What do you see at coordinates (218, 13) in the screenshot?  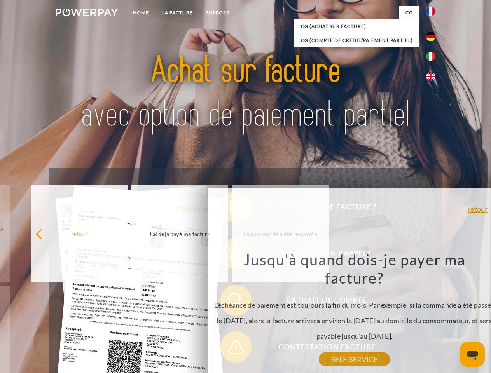 I see `a: Support` at bounding box center [218, 13].